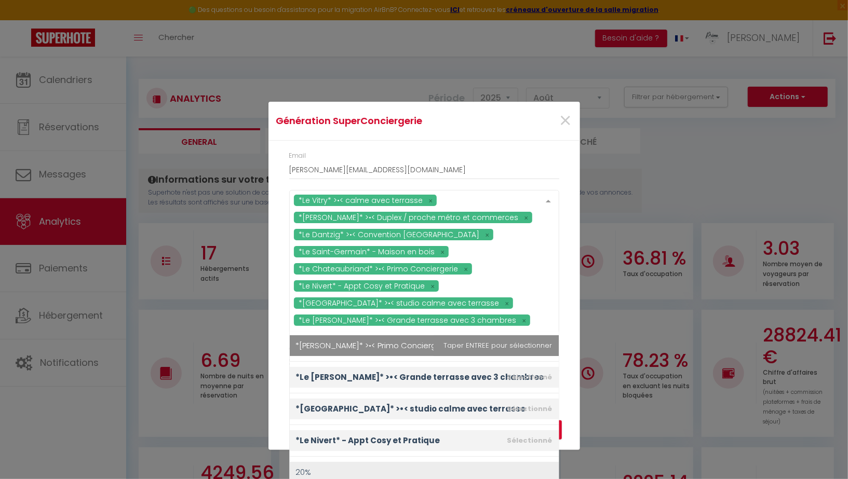 Image resolution: width=848 pixels, height=479 pixels. What do you see at coordinates (304, 472) in the screenshot?
I see `span: 20%` at bounding box center [304, 472].